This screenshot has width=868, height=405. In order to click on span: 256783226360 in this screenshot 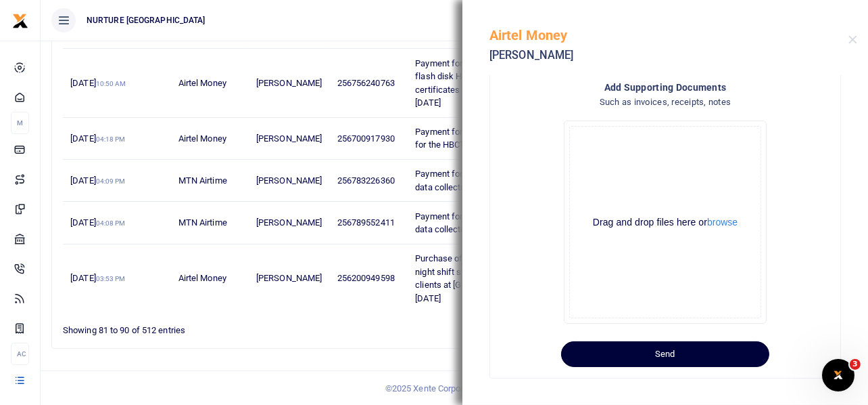, I will do `click(366, 180)`.